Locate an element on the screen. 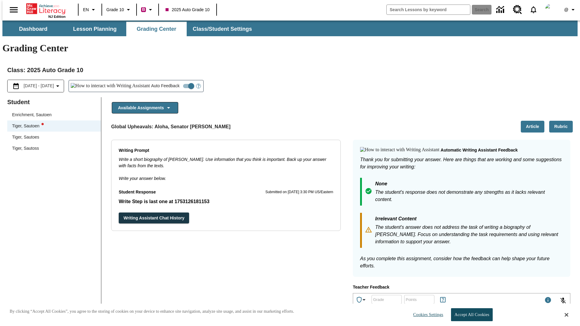 Image resolution: width=580 pixels, height=326 pixels. h1: Grading Center is located at coordinates (290, 48).